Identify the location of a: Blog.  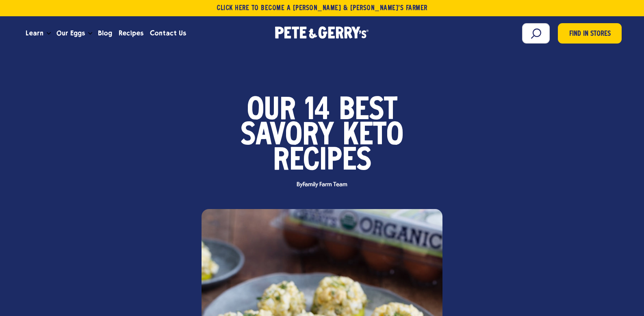
(105, 33).